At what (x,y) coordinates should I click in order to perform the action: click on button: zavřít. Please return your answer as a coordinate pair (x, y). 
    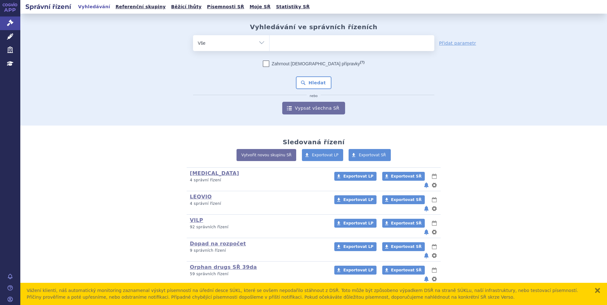
    Looking at the image, I should click on (597, 291).